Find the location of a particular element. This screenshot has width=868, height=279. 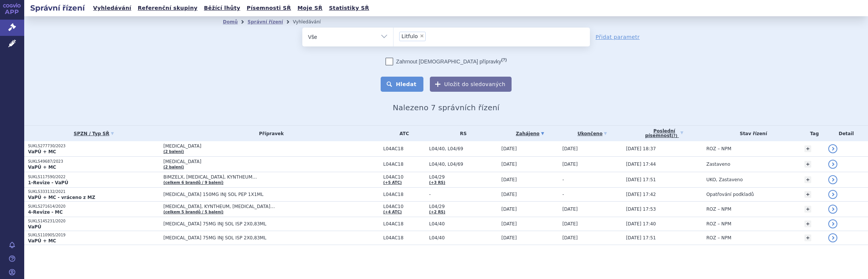

a: (+4 ATC) is located at coordinates (392, 212).